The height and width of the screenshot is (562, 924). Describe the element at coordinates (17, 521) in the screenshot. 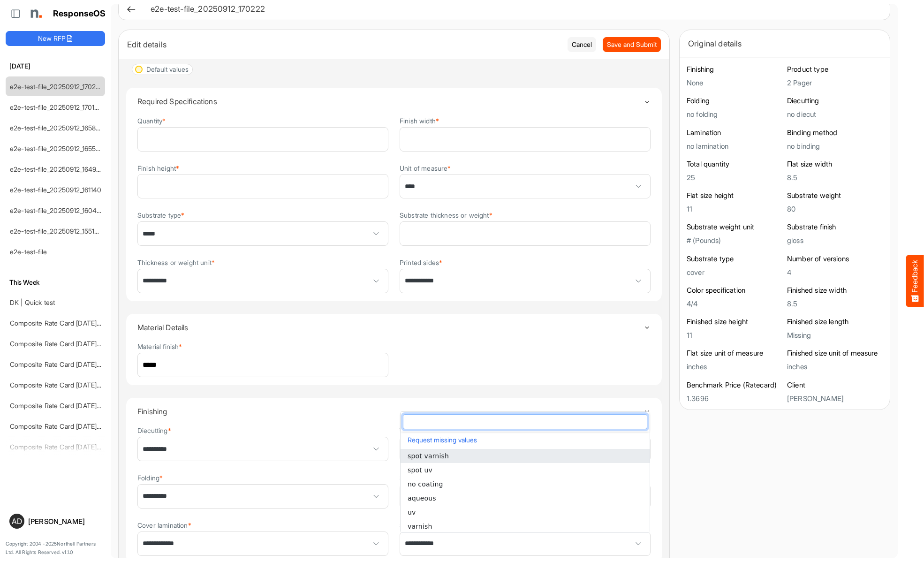

I see `span: AD` at that location.